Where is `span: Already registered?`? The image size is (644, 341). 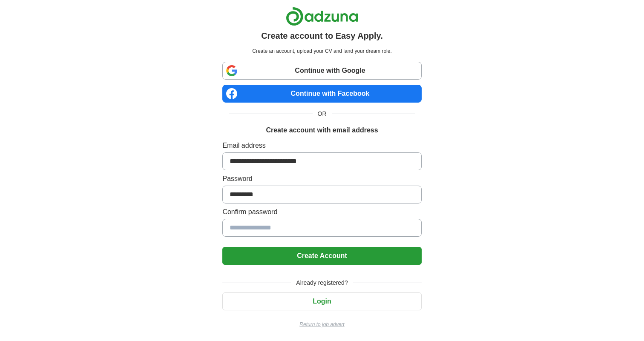
span: Already registered? is located at coordinates (321, 283).